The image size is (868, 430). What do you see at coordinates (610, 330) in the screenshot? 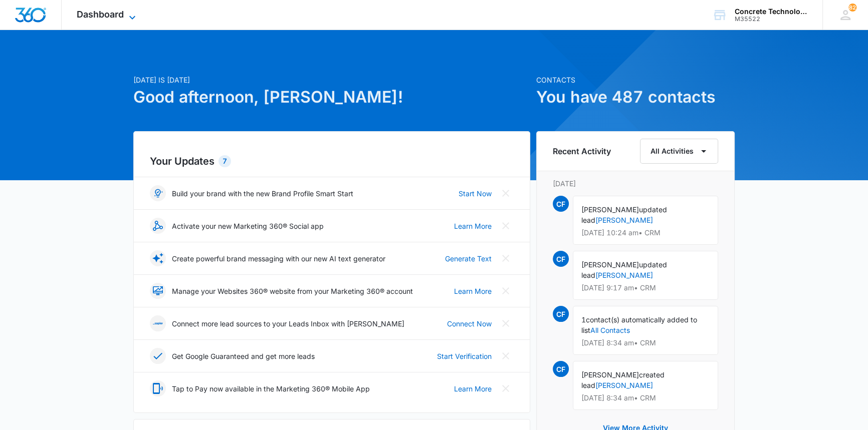
I see `a: All Contacts` at bounding box center [610, 330].